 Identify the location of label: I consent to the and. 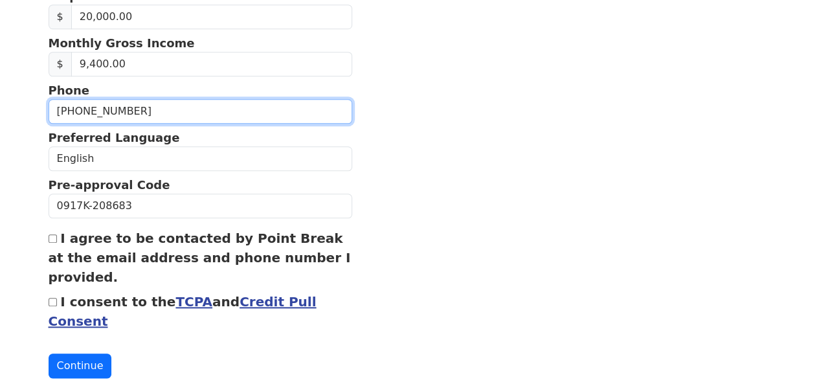
(182, 311).